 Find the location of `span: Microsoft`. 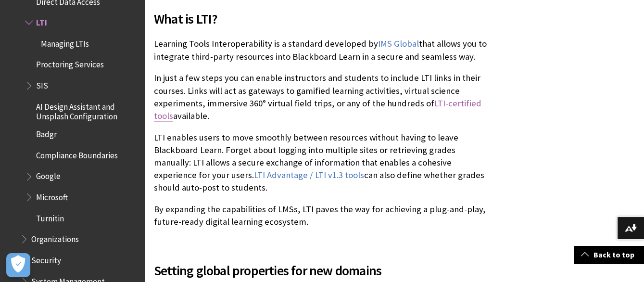

span: Microsoft is located at coordinates (52, 195).